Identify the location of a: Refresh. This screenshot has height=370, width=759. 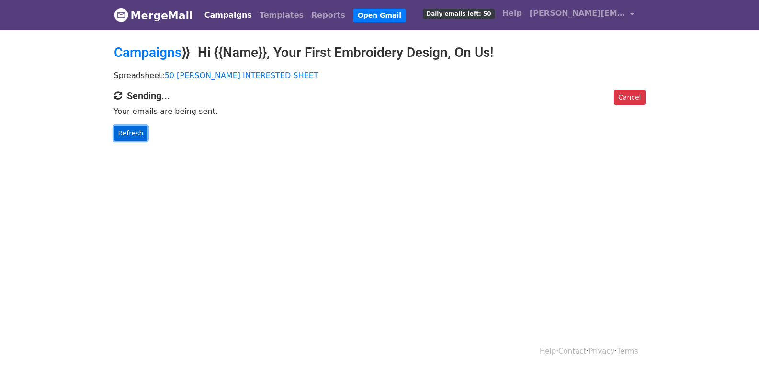
(131, 133).